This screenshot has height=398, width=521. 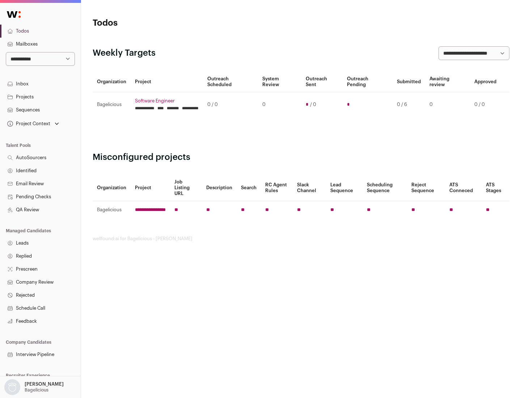 I want to click on a: Software Engineer, so click(x=167, y=101).